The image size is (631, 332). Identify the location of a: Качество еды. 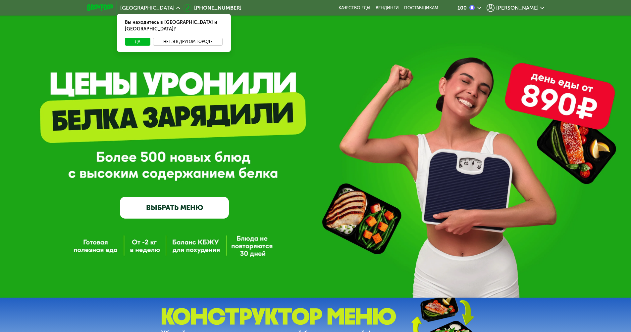
(354, 8).